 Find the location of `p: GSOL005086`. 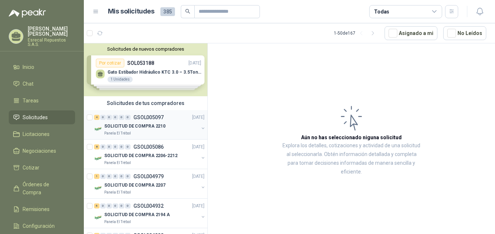

p: GSOL005086 is located at coordinates (148, 147).